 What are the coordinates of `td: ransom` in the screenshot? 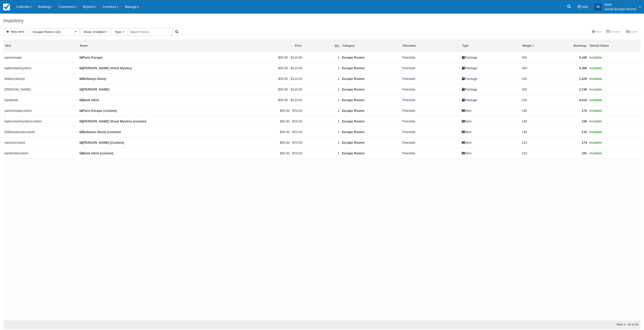 It's located at (41, 89).